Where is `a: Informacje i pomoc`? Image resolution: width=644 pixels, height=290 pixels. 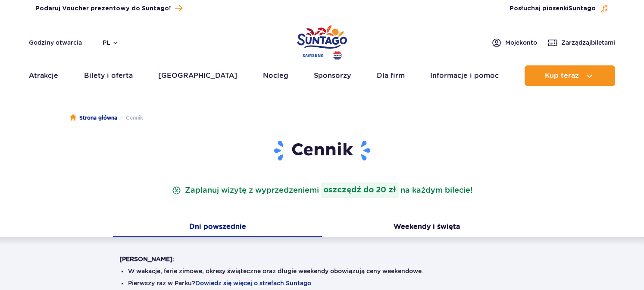
a: Informacje i pomoc is located at coordinates (464, 76).